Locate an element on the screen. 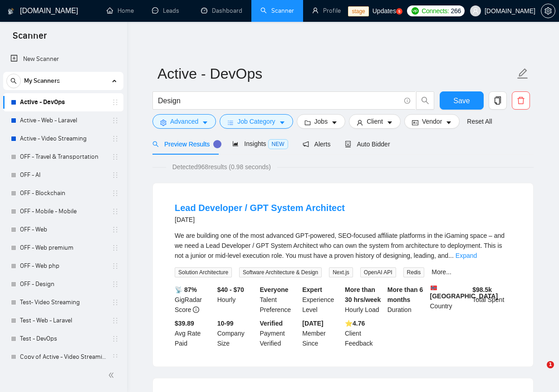 The height and width of the screenshot is (392, 559). span: 1 is located at coordinates (551, 365).